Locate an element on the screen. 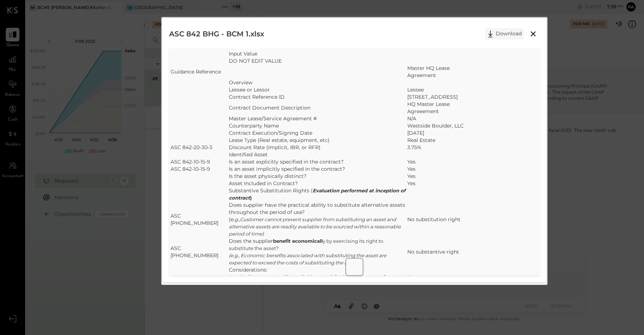 The height and width of the screenshot is (335, 644). td: Master Lease/Service Agreement # is located at coordinates (318, 119).